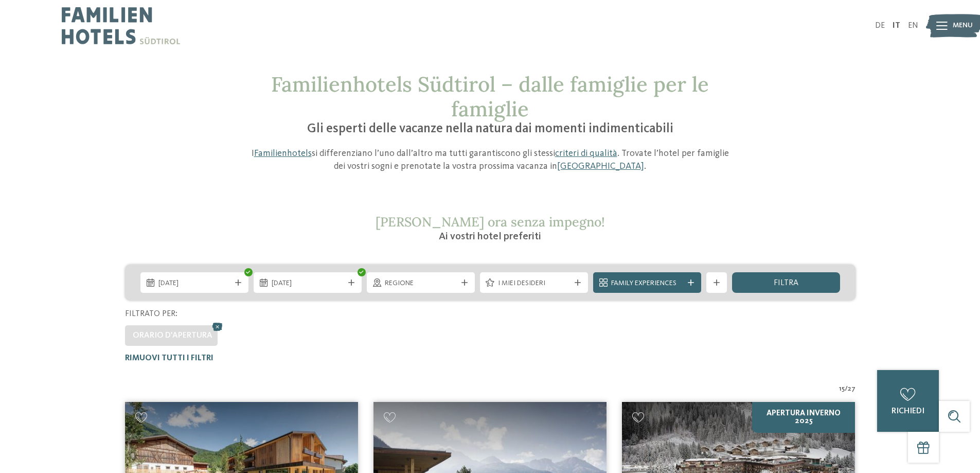  What do you see at coordinates (851, 389) in the screenshot?
I see `span: 27` at bounding box center [851, 389].